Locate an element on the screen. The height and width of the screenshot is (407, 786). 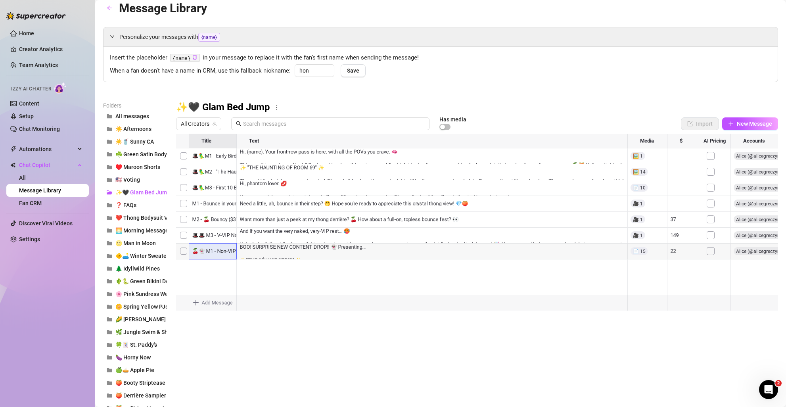
span: plus is located at coordinates (731, 124).